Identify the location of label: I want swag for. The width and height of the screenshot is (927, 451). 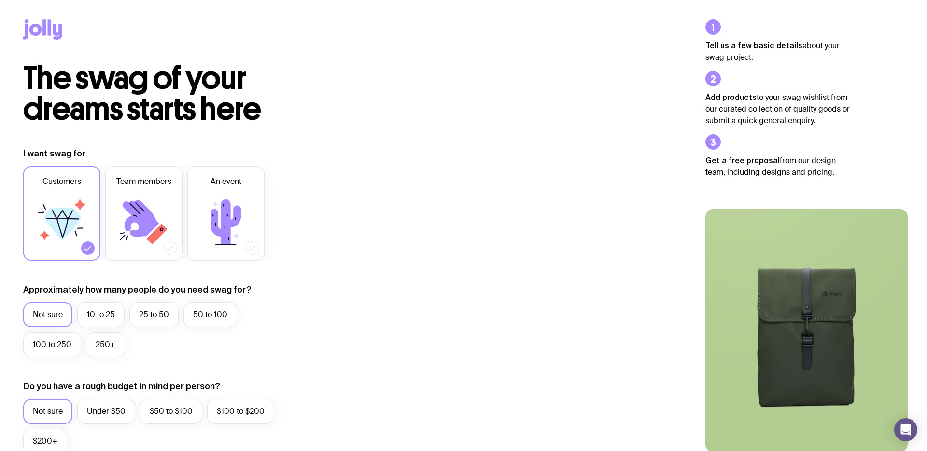
(54, 154).